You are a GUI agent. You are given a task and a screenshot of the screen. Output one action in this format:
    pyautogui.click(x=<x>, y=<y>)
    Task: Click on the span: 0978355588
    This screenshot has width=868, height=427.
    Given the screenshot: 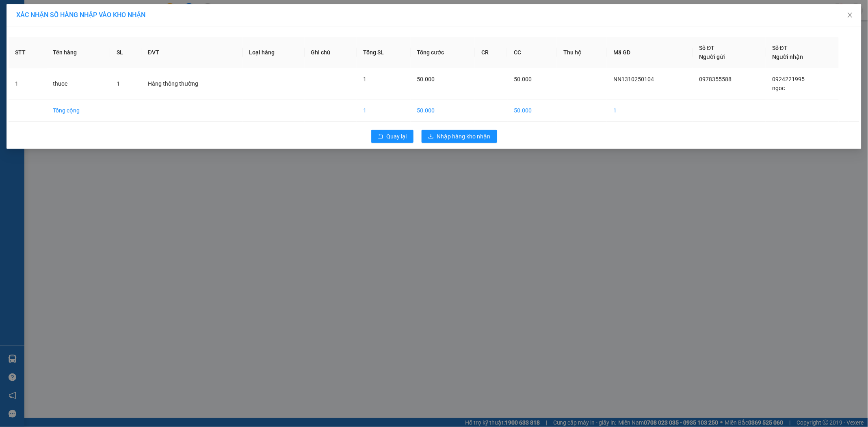 What is the action you would take?
    pyautogui.click(x=716, y=79)
    